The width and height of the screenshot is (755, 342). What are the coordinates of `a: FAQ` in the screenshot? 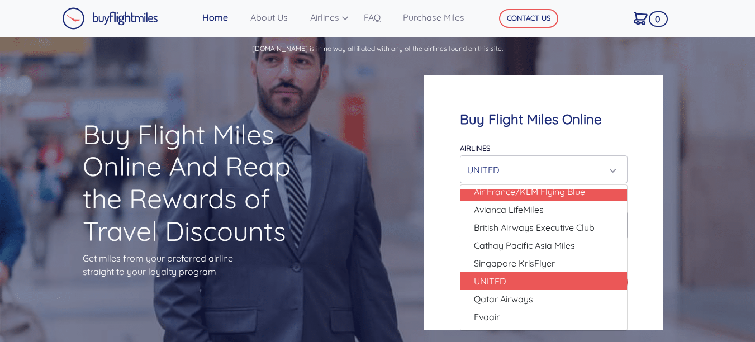 It's located at (379, 17).